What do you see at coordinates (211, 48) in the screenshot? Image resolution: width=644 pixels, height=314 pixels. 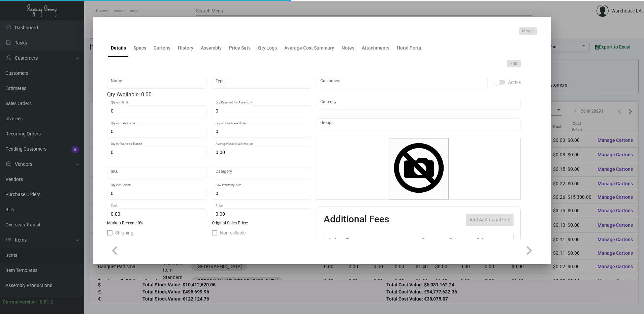 I see `div: Assembly` at bounding box center [211, 48].